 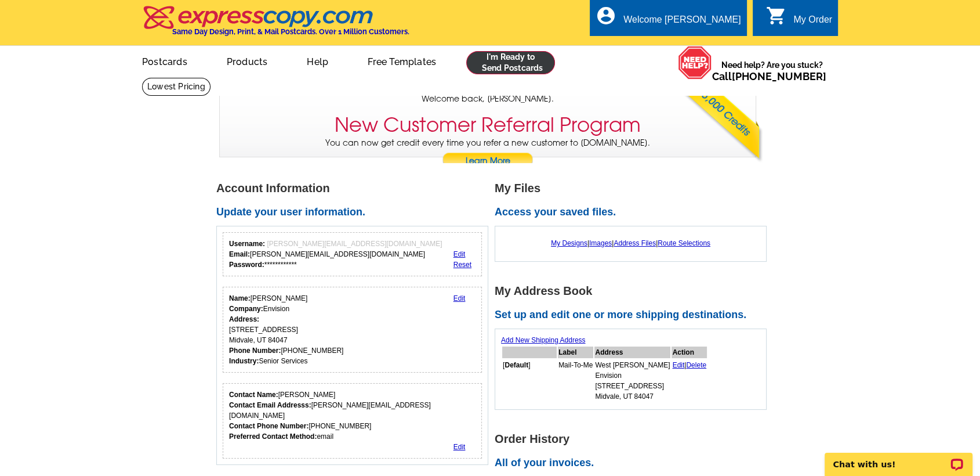 I want to click on span: Call, so click(x=769, y=76).